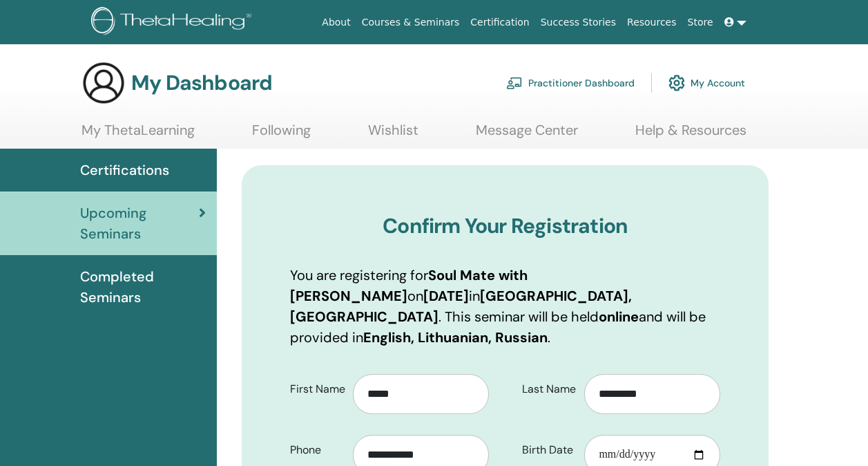 Image resolution: width=868 pixels, height=466 pixels. Describe the element at coordinates (706, 83) in the screenshot. I see `a: My Account` at that location.